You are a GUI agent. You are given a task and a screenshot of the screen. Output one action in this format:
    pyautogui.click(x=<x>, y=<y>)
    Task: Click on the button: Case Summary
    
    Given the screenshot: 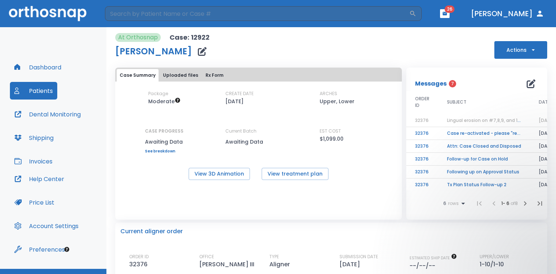 What is the action you would take?
    pyautogui.click(x=138, y=75)
    